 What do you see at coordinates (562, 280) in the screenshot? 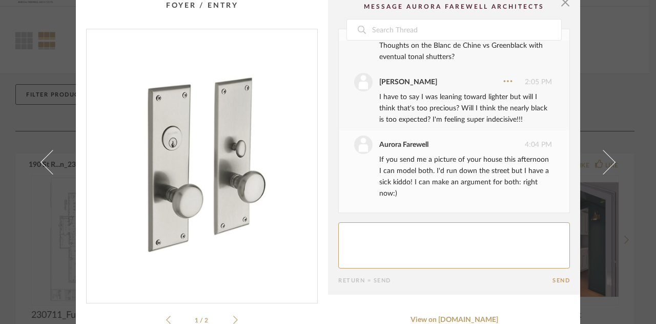
I see `button: Send` at bounding box center [562, 280].